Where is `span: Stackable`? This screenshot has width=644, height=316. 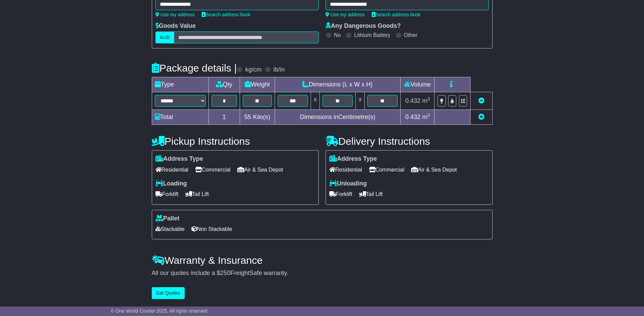 span: Stackable is located at coordinates (170, 229).